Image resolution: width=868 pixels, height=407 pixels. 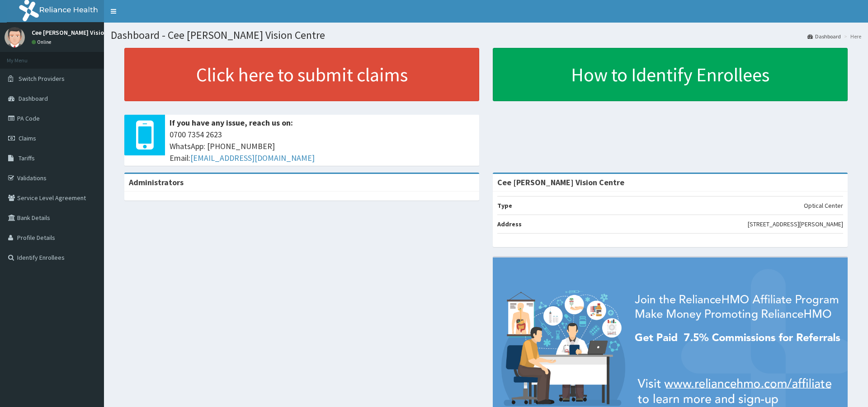 I want to click on a: Dashboard, so click(x=824, y=36).